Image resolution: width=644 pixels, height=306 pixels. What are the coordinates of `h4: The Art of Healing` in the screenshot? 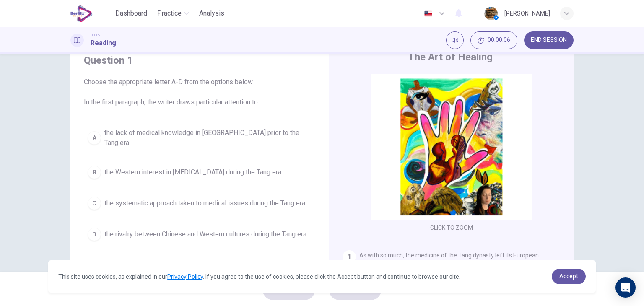 It's located at (450, 57).